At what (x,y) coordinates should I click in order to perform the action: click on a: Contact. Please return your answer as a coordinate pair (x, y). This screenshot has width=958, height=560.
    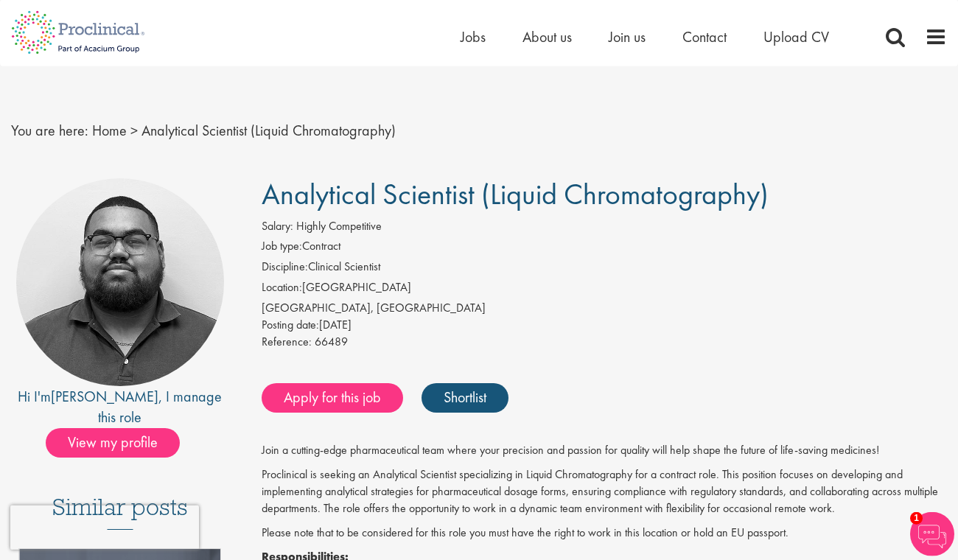
    Looking at the image, I should click on (704, 36).